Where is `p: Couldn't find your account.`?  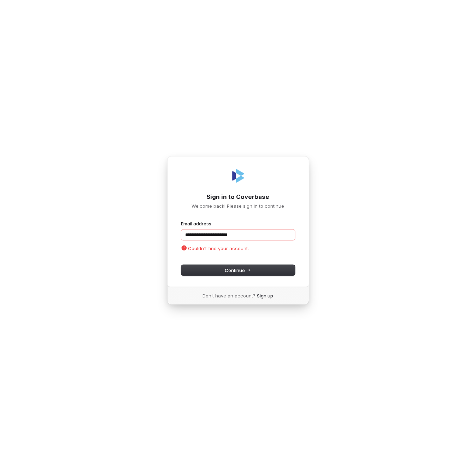
p: Couldn't find your account. is located at coordinates (215, 248).